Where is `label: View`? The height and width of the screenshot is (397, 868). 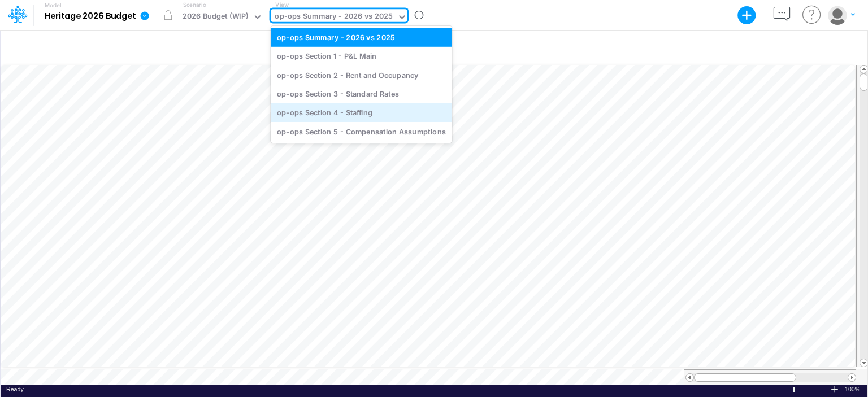 label: View is located at coordinates (281, 5).